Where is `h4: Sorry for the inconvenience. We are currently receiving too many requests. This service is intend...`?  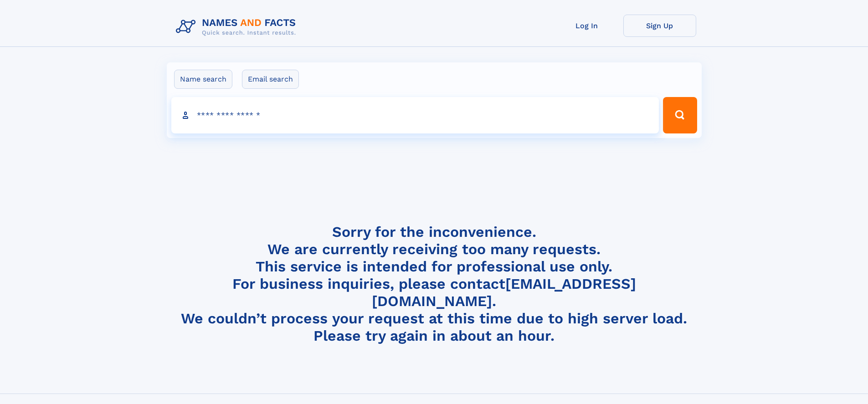
h4: Sorry for the inconvenience. We are currently receiving too many requests. This service is intend... is located at coordinates (435, 283).